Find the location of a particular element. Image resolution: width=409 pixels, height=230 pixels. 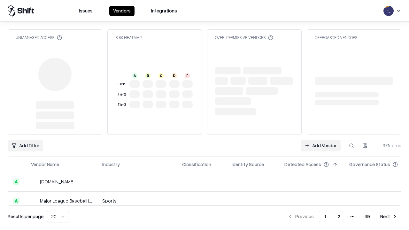

div: 971 items is located at coordinates (389, 145).